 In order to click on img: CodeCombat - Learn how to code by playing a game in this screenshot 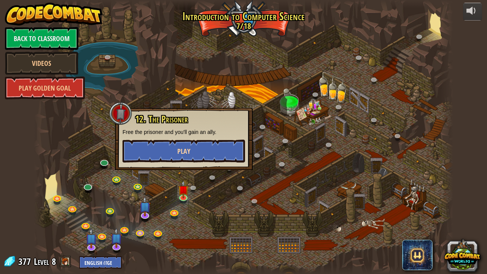, I will do `click(54, 14)`.